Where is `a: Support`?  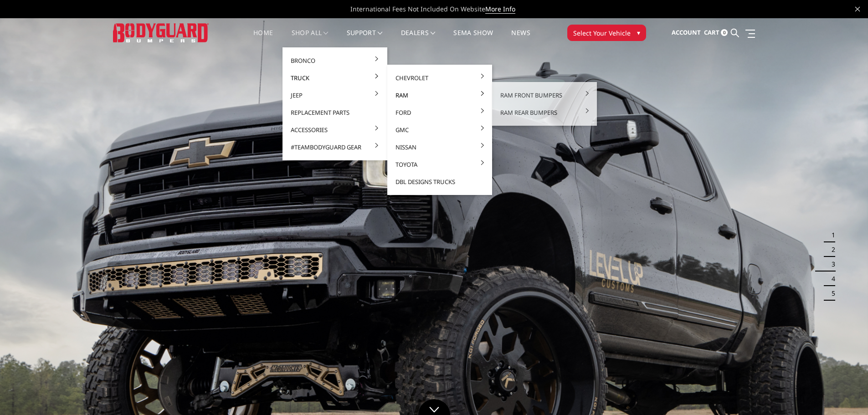
a: Support is located at coordinates (364, 38).